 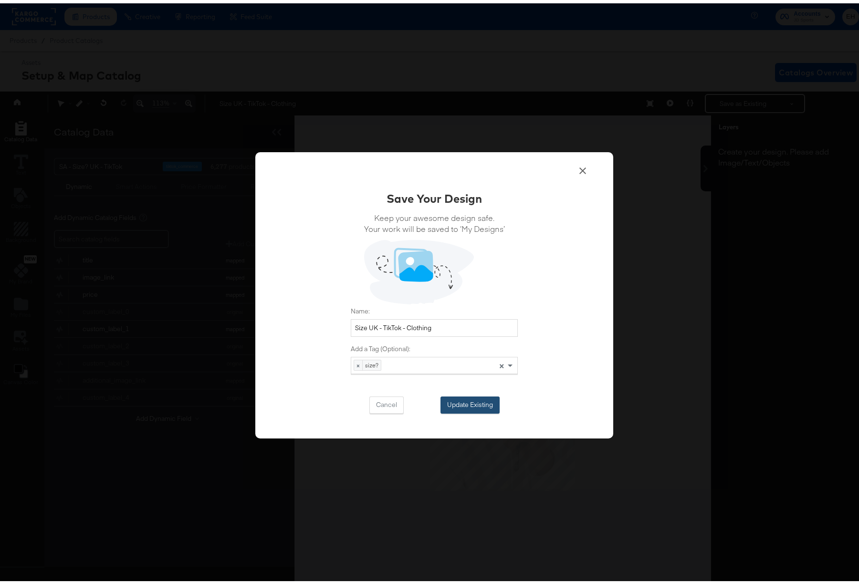 I want to click on label: Add a Tag (Optional):, so click(x=434, y=346).